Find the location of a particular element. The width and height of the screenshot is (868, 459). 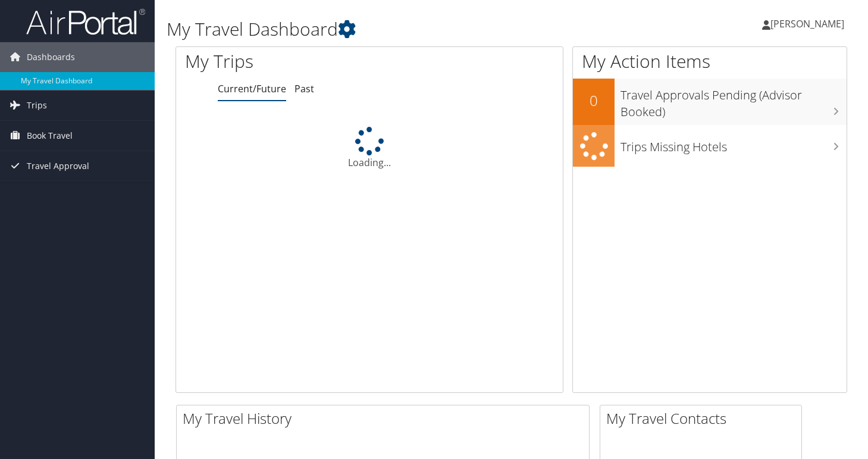

h2: 0 is located at coordinates (593, 101).